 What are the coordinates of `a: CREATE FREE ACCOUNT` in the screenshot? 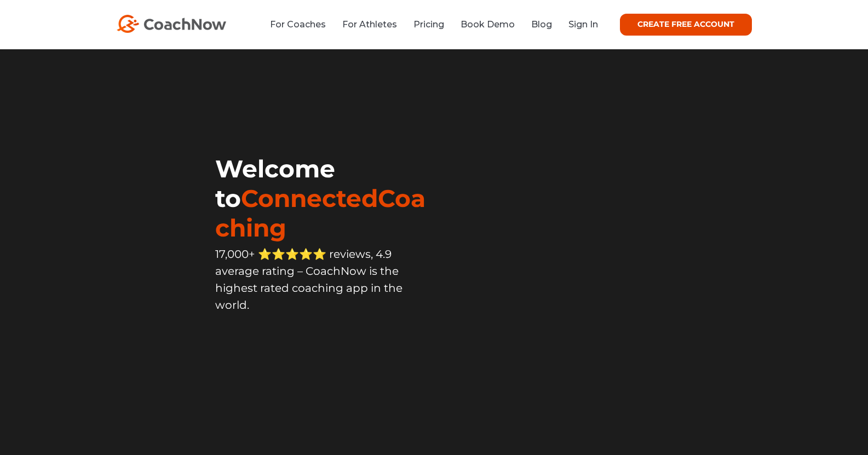 It's located at (686, 24).